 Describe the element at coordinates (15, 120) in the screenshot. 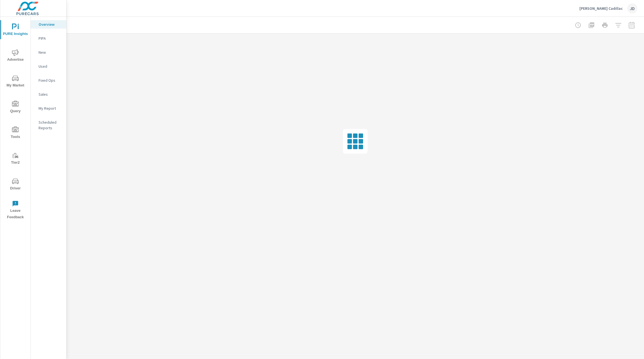

I see `div: nav menu` at that location.